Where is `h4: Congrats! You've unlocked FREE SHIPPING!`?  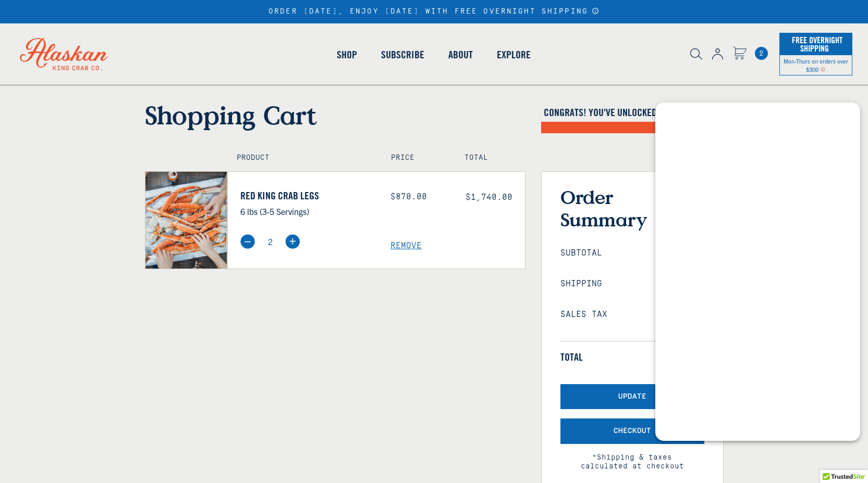 h4: Congrats! You've unlocked FREE SHIPPING! is located at coordinates (632, 113).